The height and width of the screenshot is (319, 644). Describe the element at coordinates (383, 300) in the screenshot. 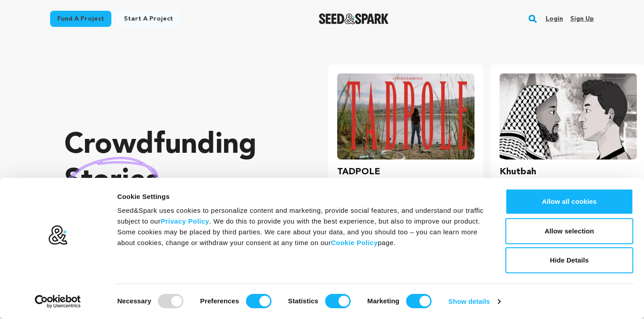

I see `strong: Marketing` at that location.